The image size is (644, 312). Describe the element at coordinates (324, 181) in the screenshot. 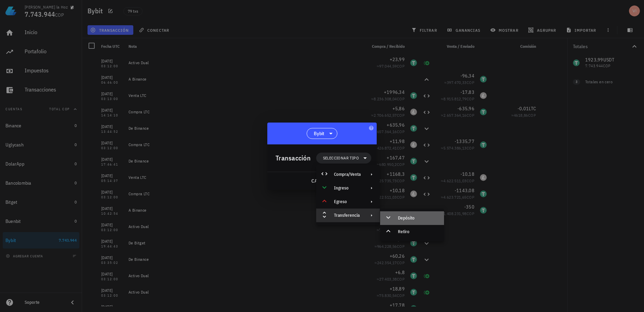

I see `button: cancelar` at that location.